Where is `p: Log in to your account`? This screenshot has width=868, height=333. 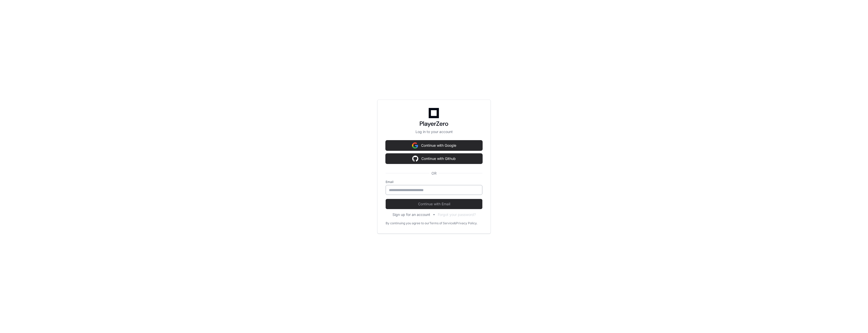 p: Log in to your account is located at coordinates (434, 132).